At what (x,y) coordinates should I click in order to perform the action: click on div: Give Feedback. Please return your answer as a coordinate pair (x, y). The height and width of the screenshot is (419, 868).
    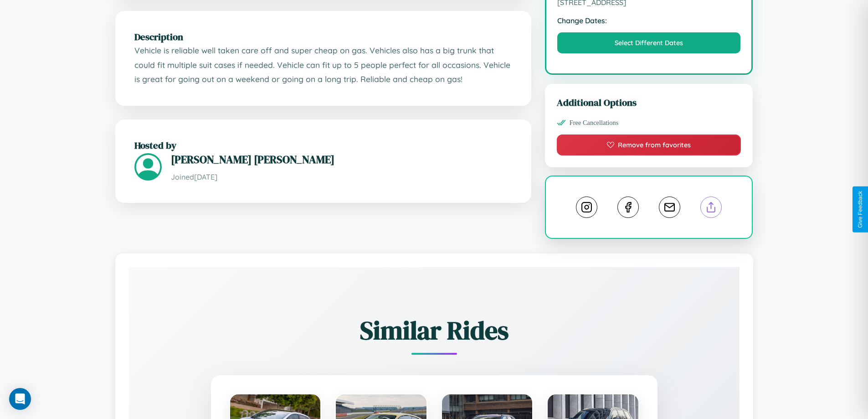
    Looking at the image, I should click on (861, 209).